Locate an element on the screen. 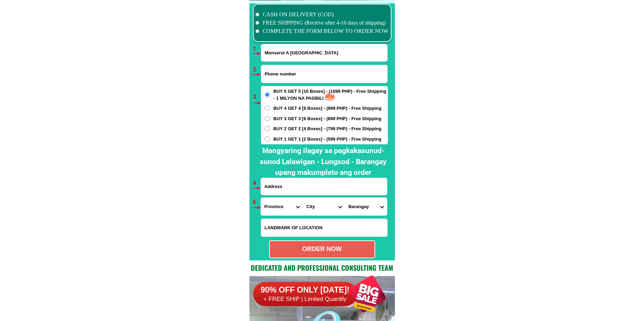 The width and height of the screenshot is (644, 321). li: FREE SHIPPING (Receive after 4-10 days of shipping) is located at coordinates (322, 23).